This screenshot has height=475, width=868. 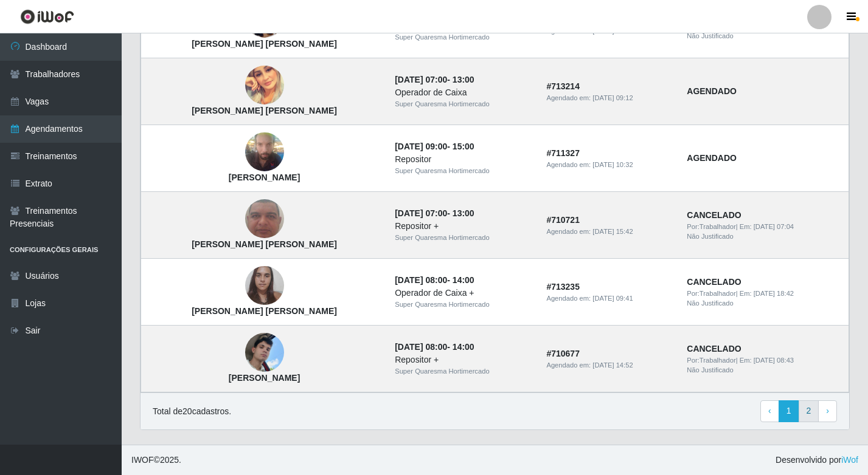 What do you see at coordinates (827, 411) in the screenshot?
I see `a: Next` at bounding box center [827, 411].